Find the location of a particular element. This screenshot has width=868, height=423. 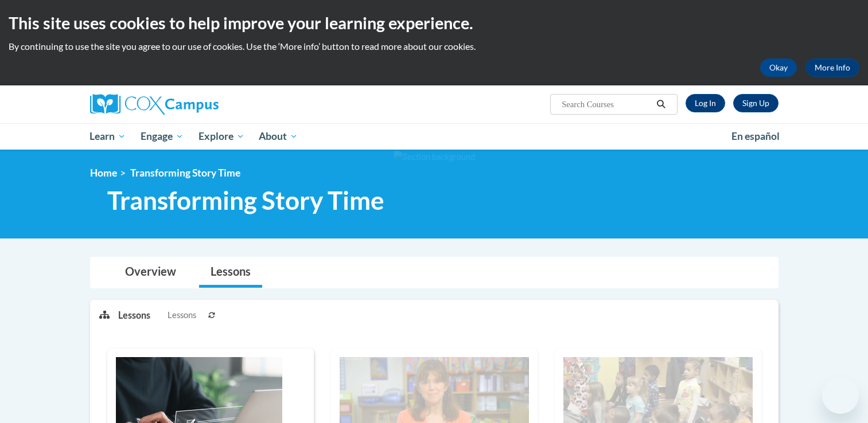

img: Section background is located at coordinates (434, 157).